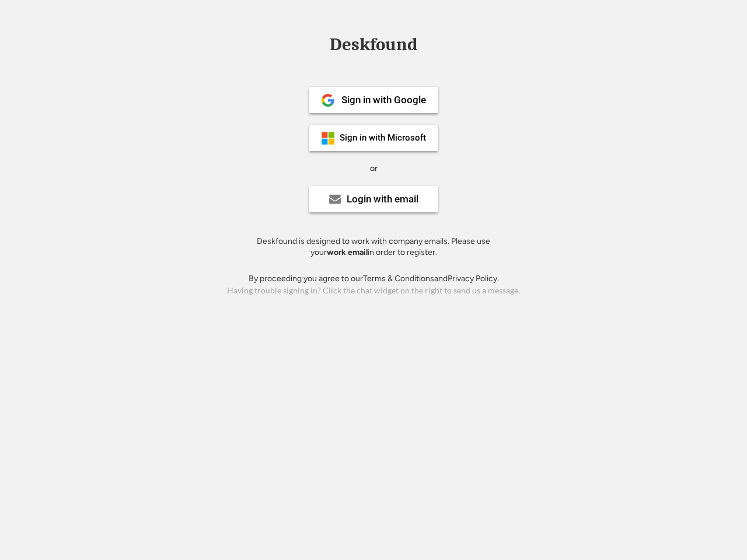 This screenshot has width=747, height=560. I want to click on div: or, so click(373, 169).